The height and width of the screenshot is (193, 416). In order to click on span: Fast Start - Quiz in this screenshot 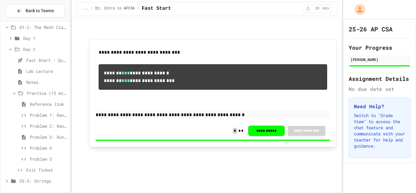, I will do `click(47, 60)`.